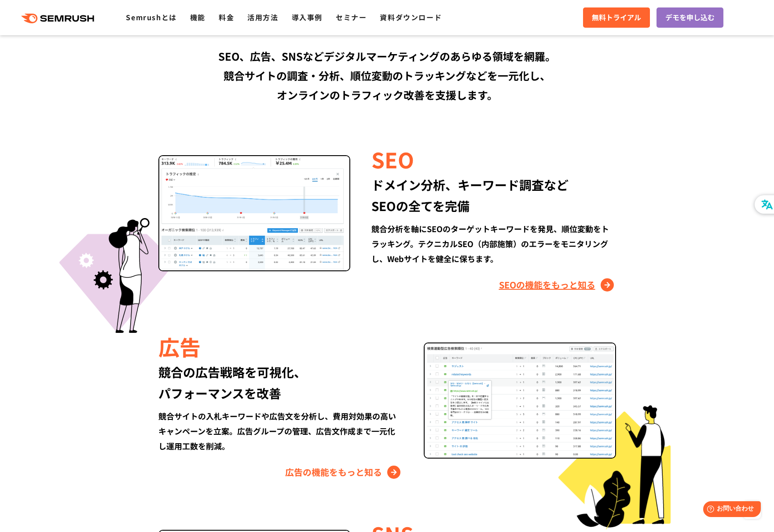 Image resolution: width=774 pixels, height=532 pixels. What do you see at coordinates (493, 159) in the screenshot?
I see `div: SEO` at bounding box center [493, 159].